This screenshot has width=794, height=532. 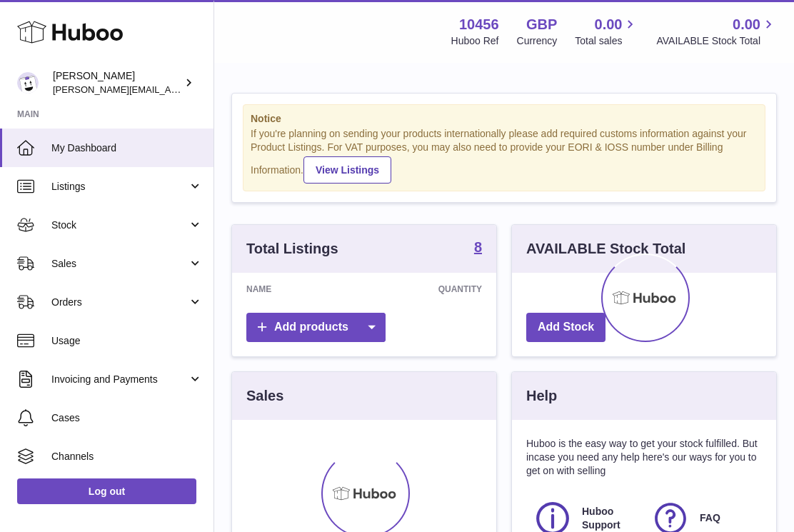 What do you see at coordinates (289, 289) in the screenshot?
I see `th: Name` at bounding box center [289, 289].